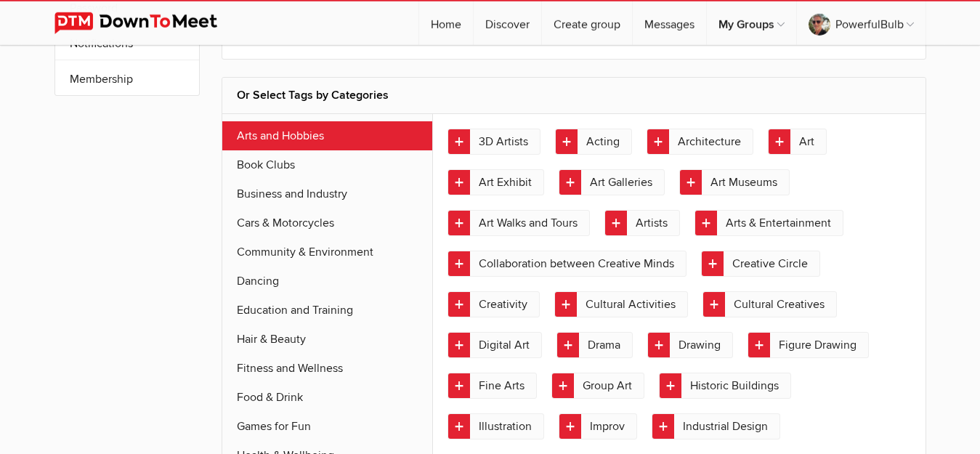  What do you see at coordinates (328, 310) in the screenshot?
I see `a: Education and Training` at bounding box center [328, 310].